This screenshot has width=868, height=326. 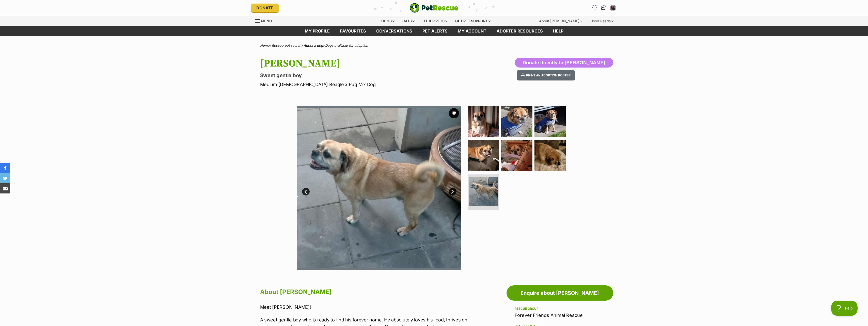 What do you see at coordinates (519, 31) in the screenshot?
I see `a: Adopter resources` at bounding box center [519, 31].